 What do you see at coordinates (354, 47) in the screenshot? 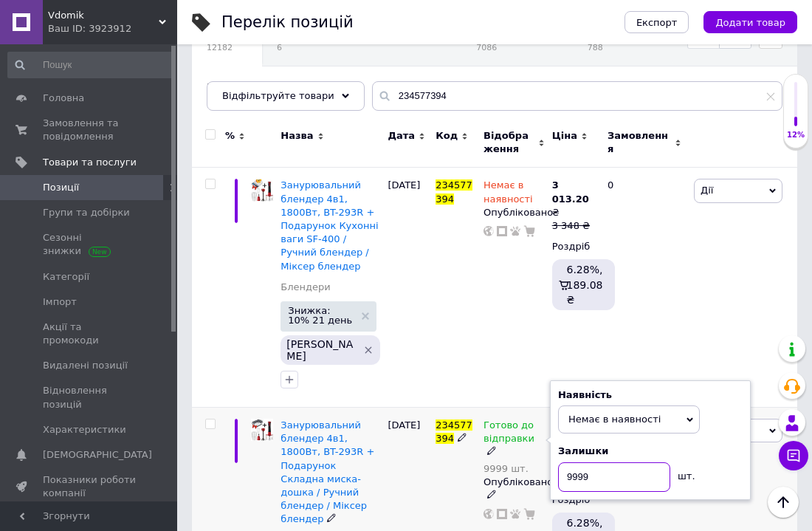
I see `span: 6` at bounding box center [354, 47].